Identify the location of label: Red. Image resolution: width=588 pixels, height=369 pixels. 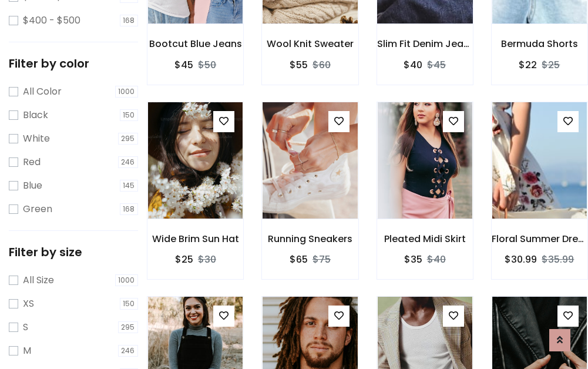
(32, 162).